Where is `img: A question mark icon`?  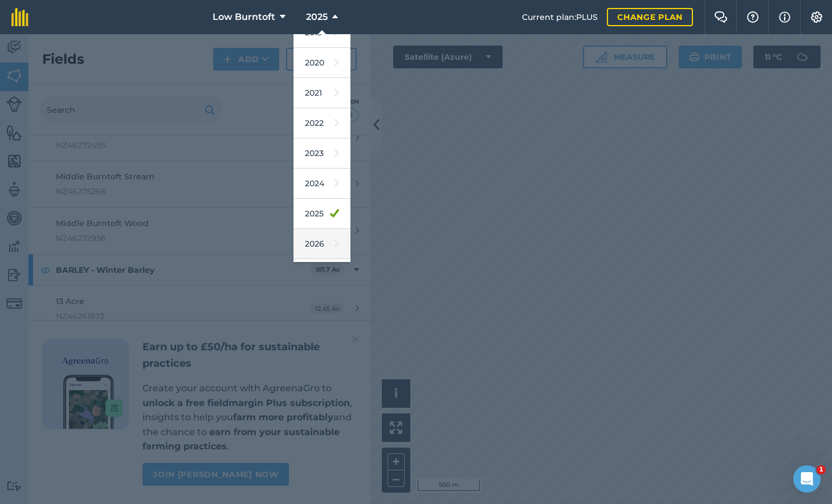 img: A question mark icon is located at coordinates (753, 17).